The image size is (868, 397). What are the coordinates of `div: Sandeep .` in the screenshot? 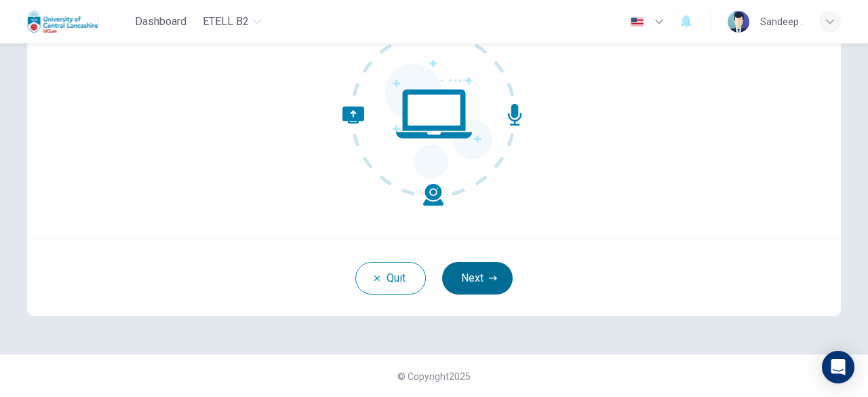 It's located at (781, 22).